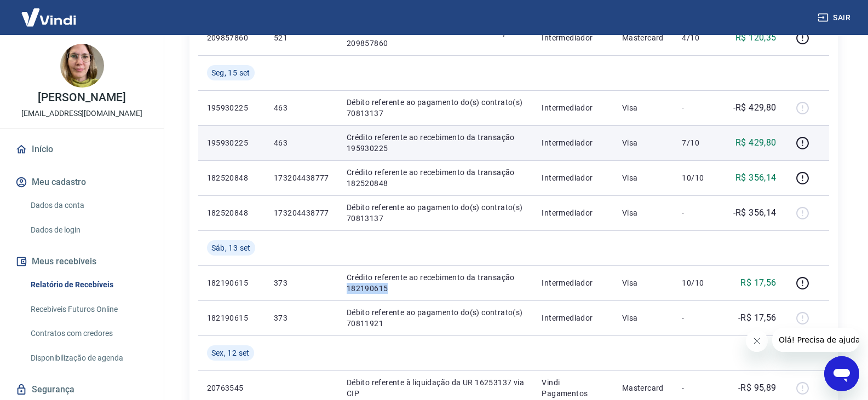  Describe the element at coordinates (88, 285) in the screenshot. I see `a: Relatório de Recebíveis` at that location.